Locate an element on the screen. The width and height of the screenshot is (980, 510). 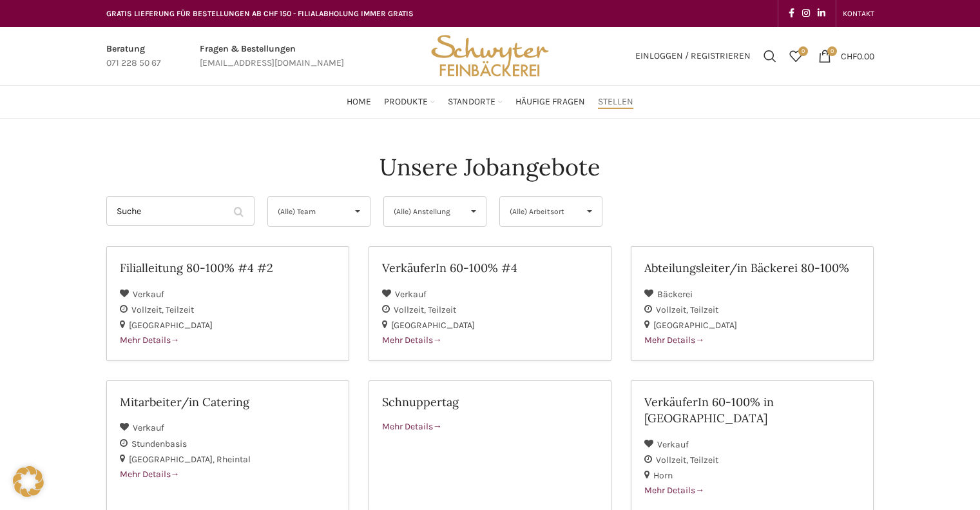
a: Standorte is located at coordinates (475, 102).